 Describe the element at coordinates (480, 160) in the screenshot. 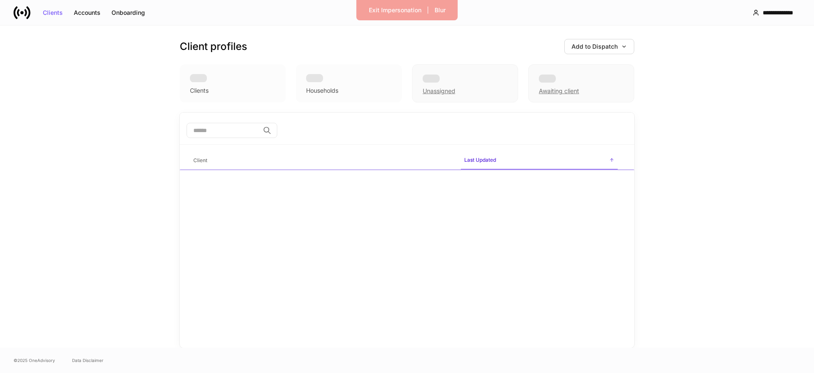

I see `h6: Last Updated` at that location.